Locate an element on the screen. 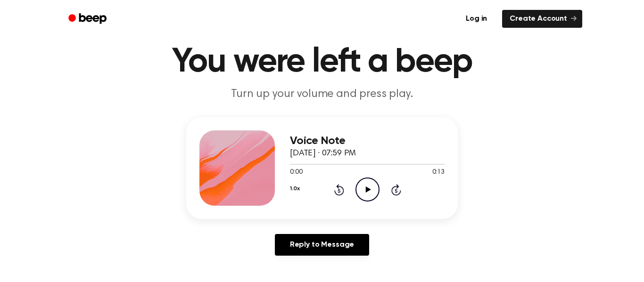  h1: You were left a beep is located at coordinates (322, 63).